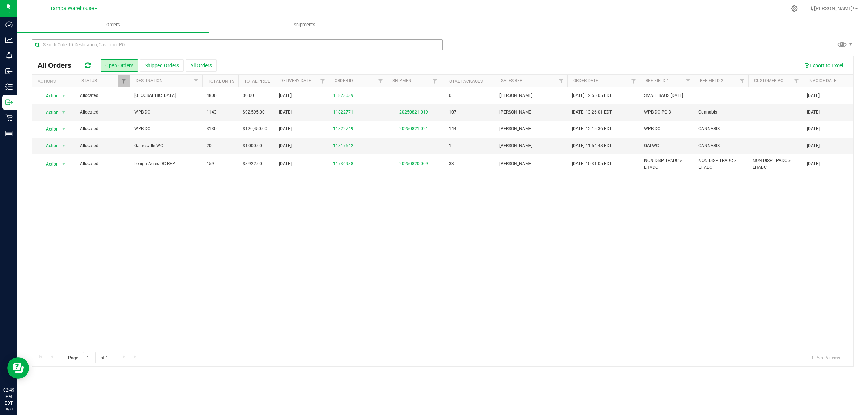 The height and width of the screenshot is (415, 868). What do you see at coordinates (248, 95) in the screenshot?
I see `span: $0.00` at bounding box center [248, 95].